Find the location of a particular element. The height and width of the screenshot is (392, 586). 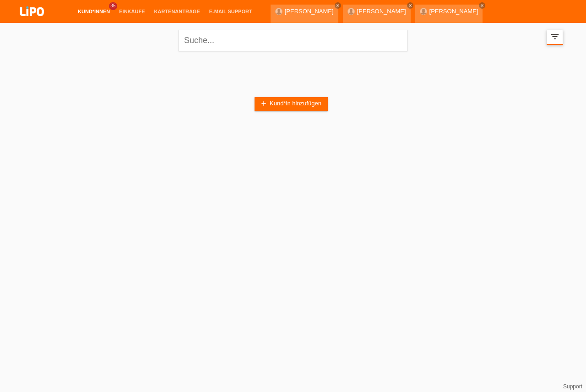

i: filter_list is located at coordinates (555, 37).